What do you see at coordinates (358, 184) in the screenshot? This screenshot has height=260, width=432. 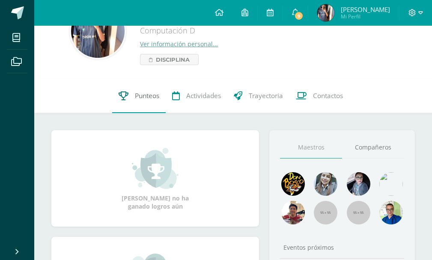 I see `img: b8baad08a0802a54ee139394226d2cf3.png` at bounding box center [358, 184].